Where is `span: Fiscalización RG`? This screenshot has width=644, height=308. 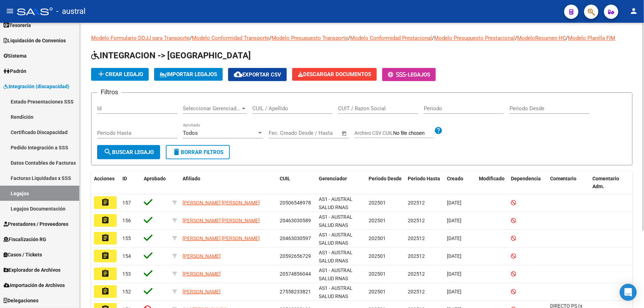 span: Fiscalización RG is located at coordinates (25, 239).